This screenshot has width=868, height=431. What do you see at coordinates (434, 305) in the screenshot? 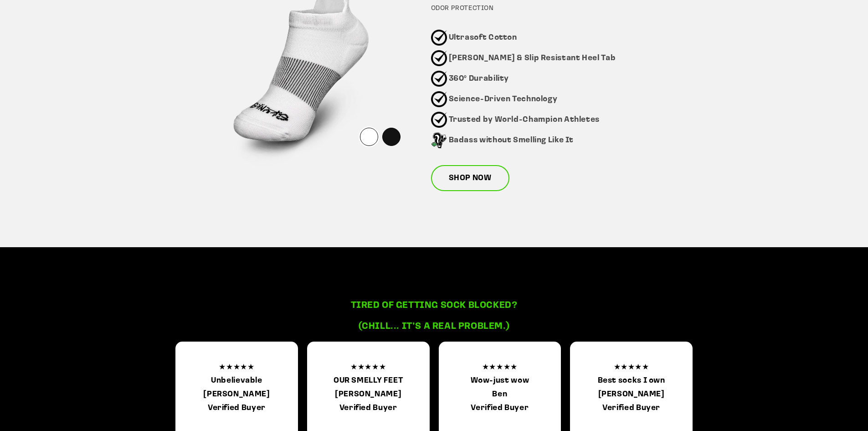
I see `h3: Tired of getting sock blocked?` at bounding box center [434, 305].